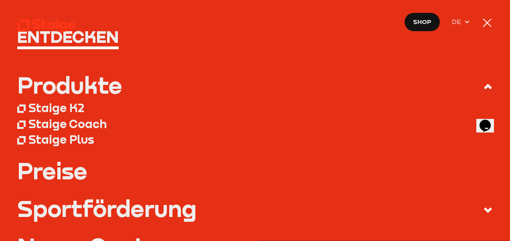 This screenshot has height=241, width=510. I want to click on div: Sportförderung, so click(107, 208).